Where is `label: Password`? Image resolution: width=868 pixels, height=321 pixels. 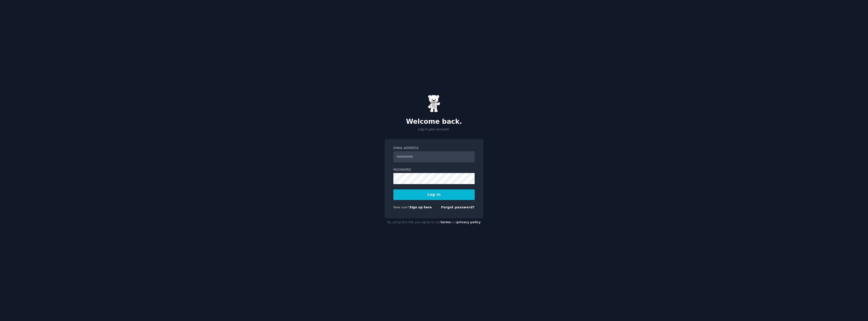
label: Password is located at coordinates (434, 170).